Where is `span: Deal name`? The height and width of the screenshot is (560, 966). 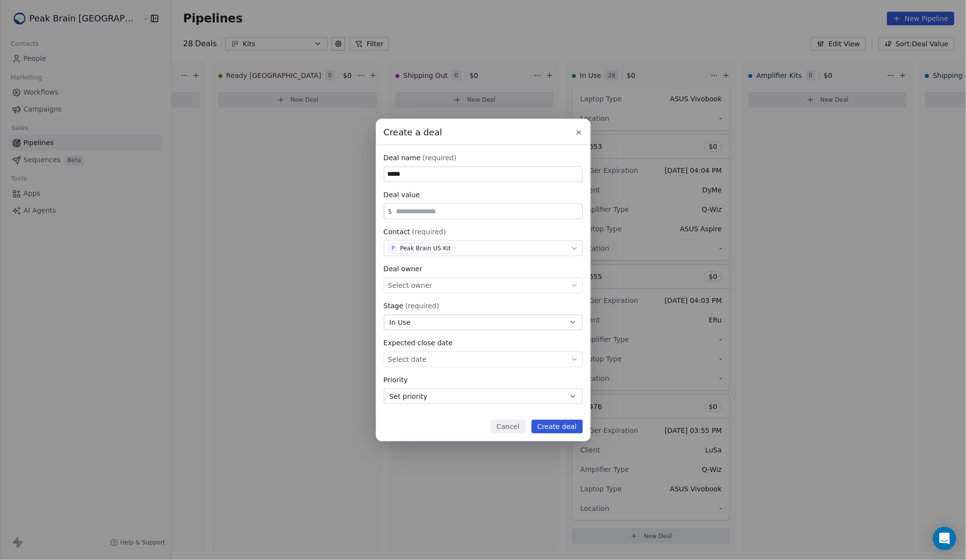
span: Deal name is located at coordinates (402, 158).